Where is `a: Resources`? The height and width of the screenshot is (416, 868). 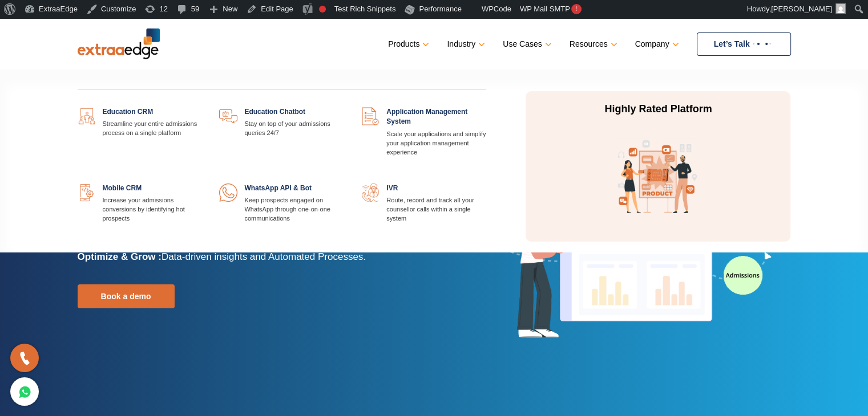
a: Resources is located at coordinates (592, 44).